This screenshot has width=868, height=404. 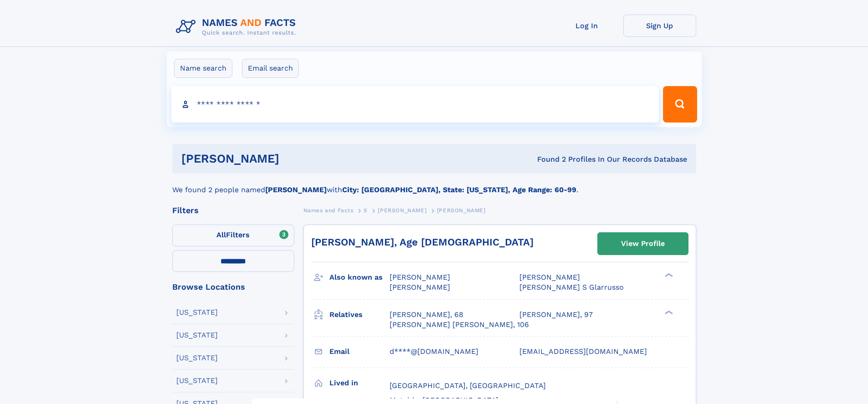 I want to click on button: Search Button, so click(x=680, y=105).